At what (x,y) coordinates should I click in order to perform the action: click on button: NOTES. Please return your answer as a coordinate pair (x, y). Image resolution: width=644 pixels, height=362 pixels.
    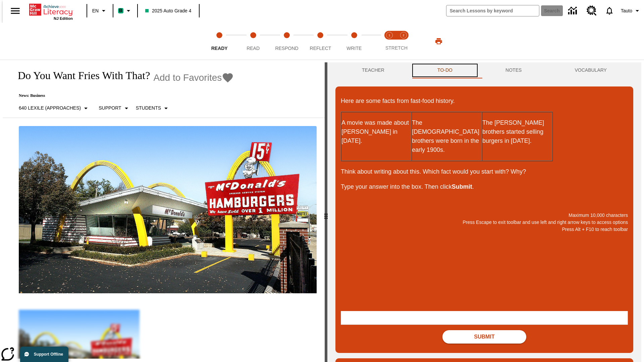
    Looking at the image, I should click on (514, 70).